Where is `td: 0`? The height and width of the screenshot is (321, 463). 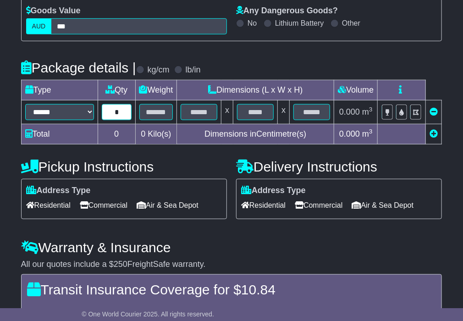
td: 0 is located at coordinates (116, 134).